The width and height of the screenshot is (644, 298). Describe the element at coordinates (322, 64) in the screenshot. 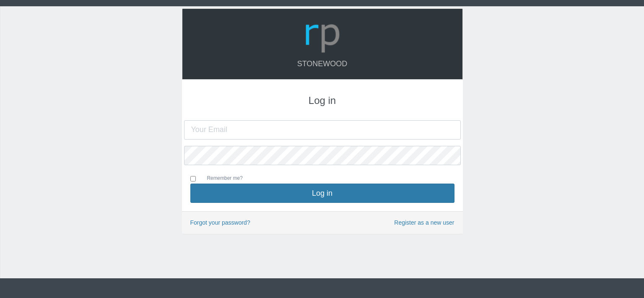

I see `h4: Stonewood` at that location.